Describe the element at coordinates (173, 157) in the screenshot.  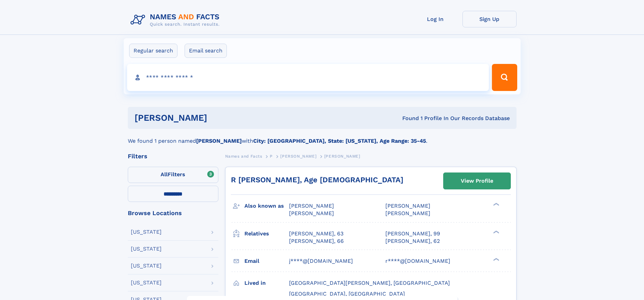
I see `div: Filters` at that location.